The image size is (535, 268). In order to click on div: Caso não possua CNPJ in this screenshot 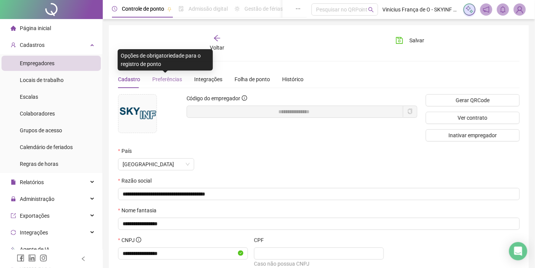, I will do `click(319, 264)`.